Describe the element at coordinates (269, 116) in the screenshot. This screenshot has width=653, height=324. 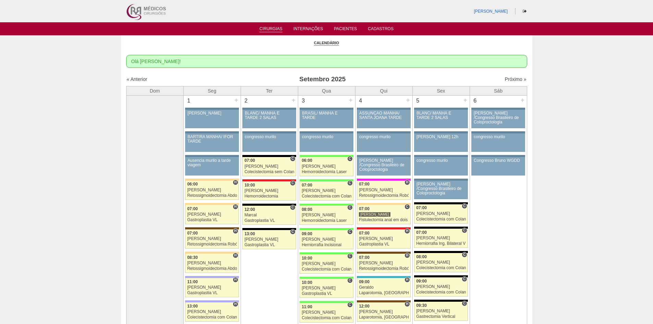
I see `div: BLANC/ MANHÃ E TARDE 2 SALAS` at that location.